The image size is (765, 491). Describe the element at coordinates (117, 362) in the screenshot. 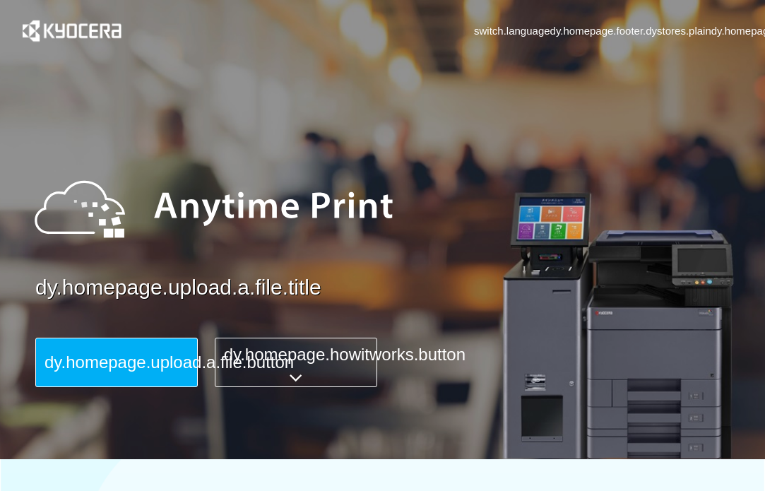

I see `button: dy.homepage.upload.a.file.button` at that location.